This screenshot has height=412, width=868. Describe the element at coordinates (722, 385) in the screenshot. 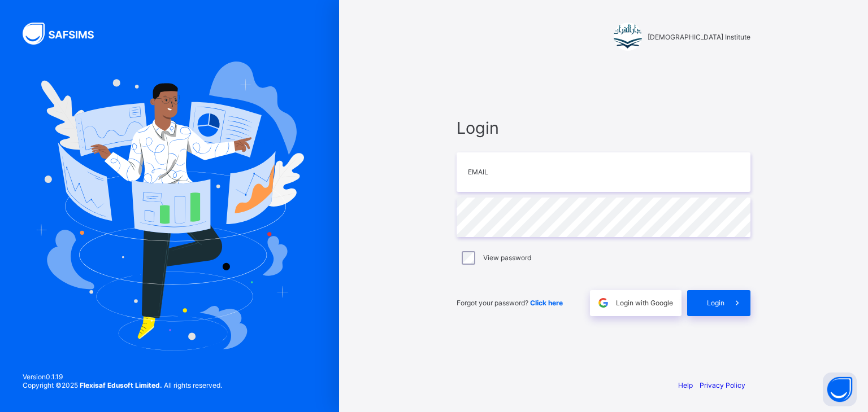

I see `a: Privacy Policy` at that location.